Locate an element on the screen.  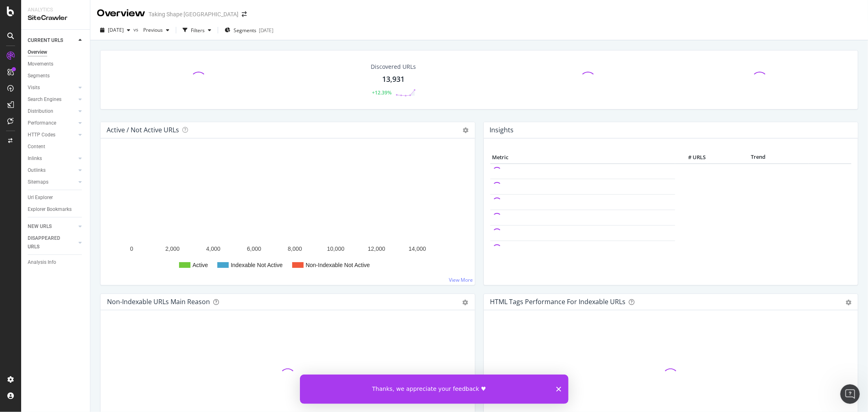
button: Filters is located at coordinates (197, 30).